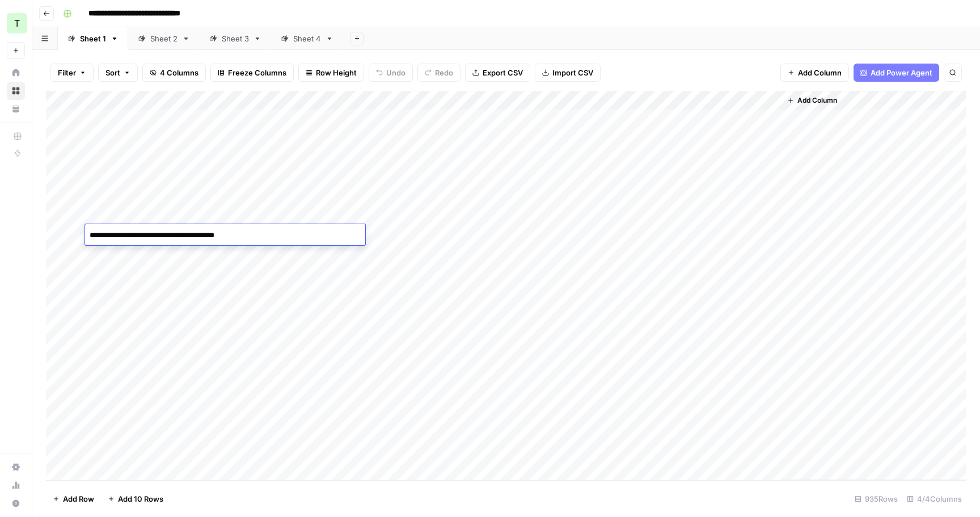 The height and width of the screenshot is (517, 980). I want to click on span: Undo, so click(395, 73).